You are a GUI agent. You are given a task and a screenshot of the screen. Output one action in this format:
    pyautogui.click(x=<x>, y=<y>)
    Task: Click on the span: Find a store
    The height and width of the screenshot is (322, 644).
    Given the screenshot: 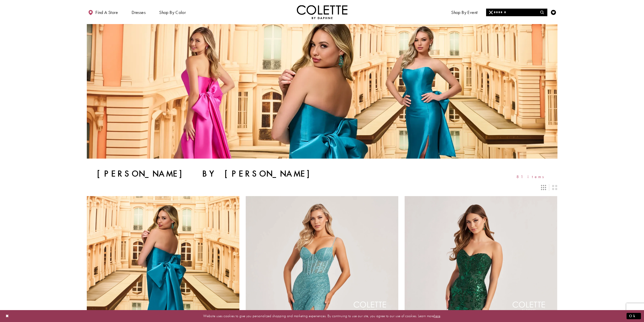 What is the action you would take?
    pyautogui.click(x=106, y=12)
    